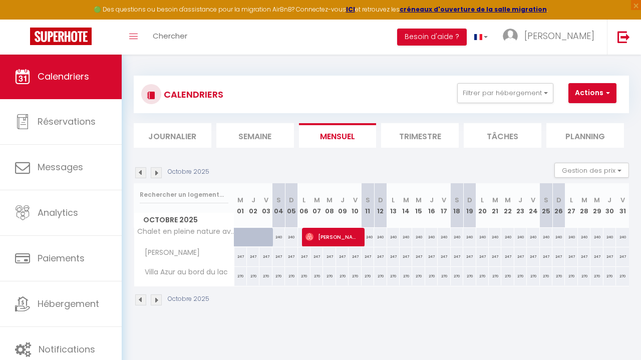 This screenshot has height=360, width=641. Describe the element at coordinates (253, 205) in the screenshot. I see `th: 02` at that location.